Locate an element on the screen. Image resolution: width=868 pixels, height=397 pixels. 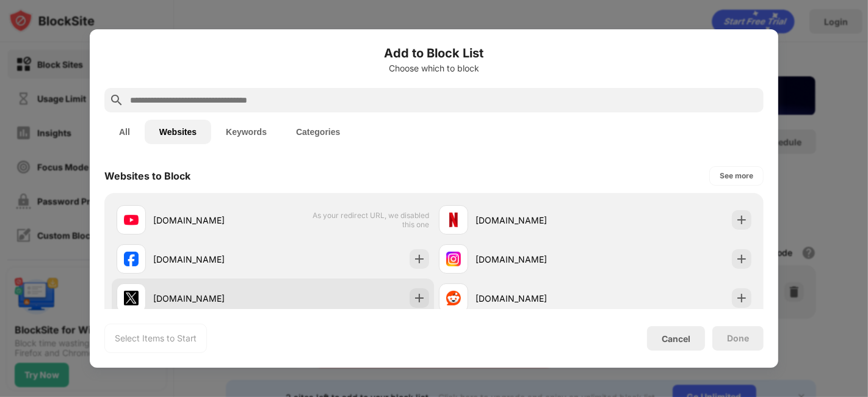
div: See more is located at coordinates (736, 176).